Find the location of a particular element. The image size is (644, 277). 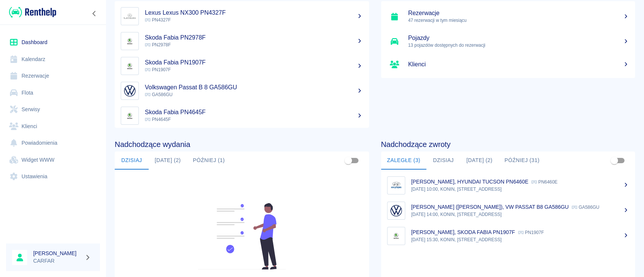

p: GA586GU is located at coordinates (585, 207).